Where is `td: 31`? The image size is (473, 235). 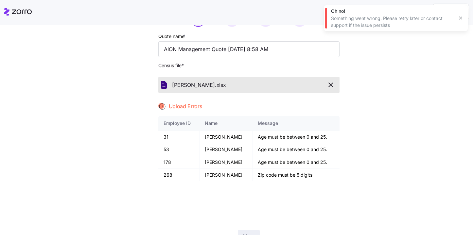 td: 31 is located at coordinates (179, 137).